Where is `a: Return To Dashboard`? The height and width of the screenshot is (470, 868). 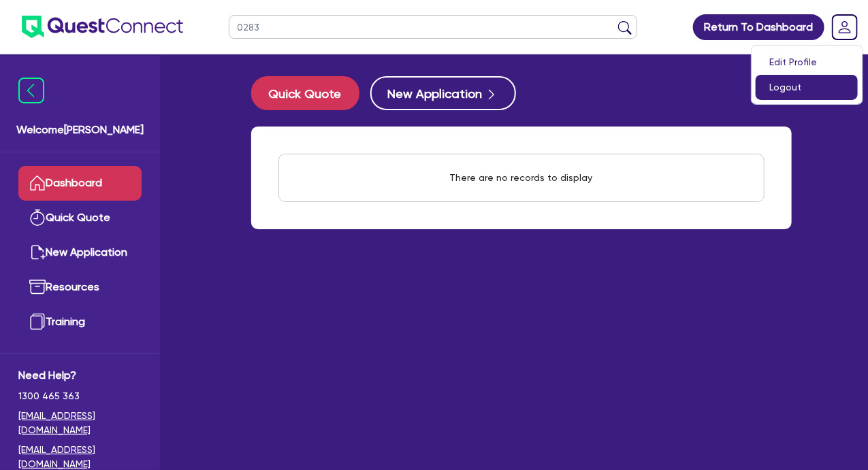 a: Return To Dashboard is located at coordinates (759, 27).